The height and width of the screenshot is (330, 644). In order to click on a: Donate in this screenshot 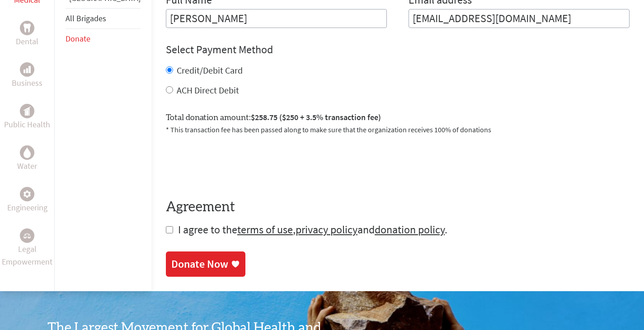, I will do `click(78, 38)`.